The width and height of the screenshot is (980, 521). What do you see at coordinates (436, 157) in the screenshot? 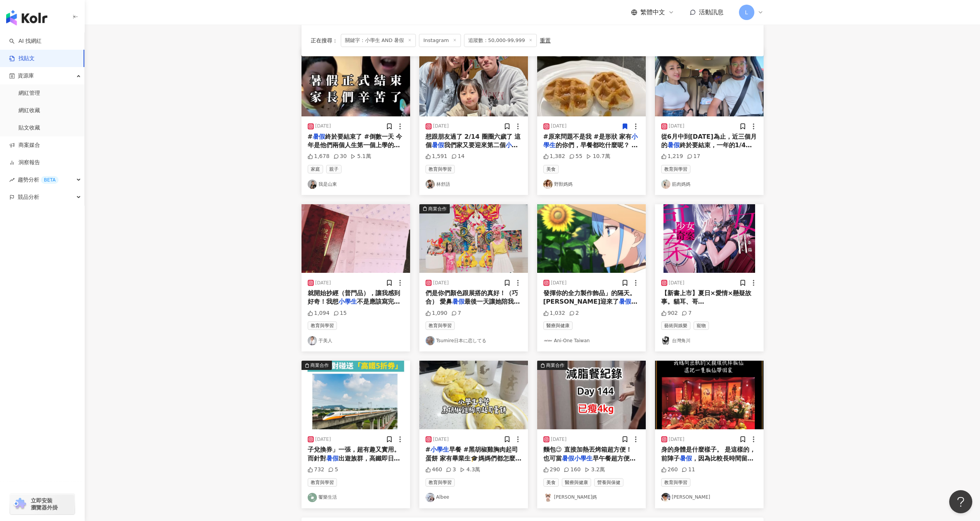
I see `div: 1,591` at bounding box center [436, 157].